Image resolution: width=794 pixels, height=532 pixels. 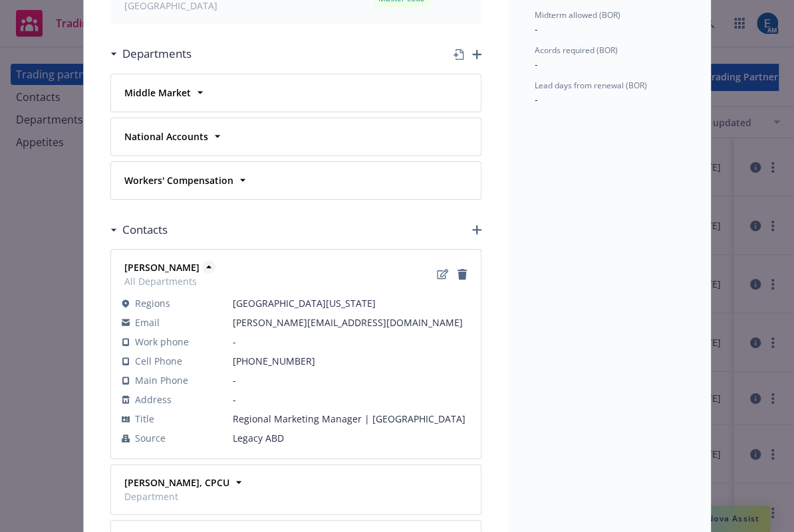 I want to click on strong: National Accounts, so click(x=166, y=136).